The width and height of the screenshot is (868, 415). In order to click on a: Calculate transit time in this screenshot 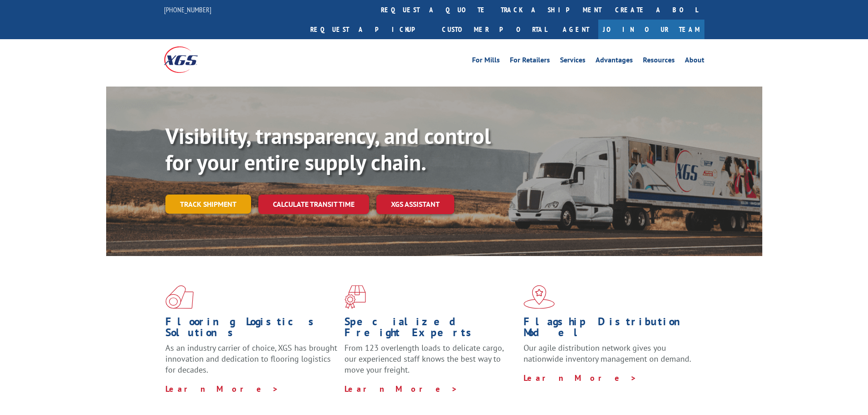, I will do `click(313, 204)`.